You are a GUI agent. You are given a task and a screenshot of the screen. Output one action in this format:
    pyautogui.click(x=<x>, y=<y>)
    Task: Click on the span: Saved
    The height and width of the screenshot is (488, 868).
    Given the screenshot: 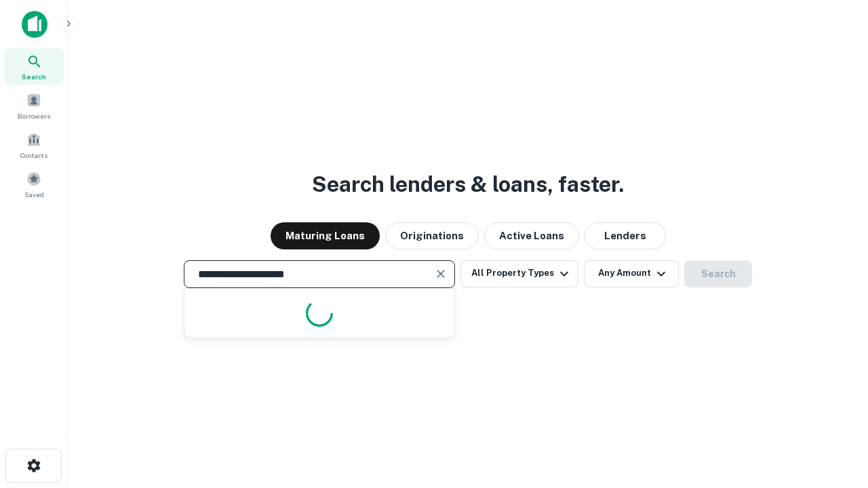 What is the action you would take?
    pyautogui.click(x=34, y=194)
    